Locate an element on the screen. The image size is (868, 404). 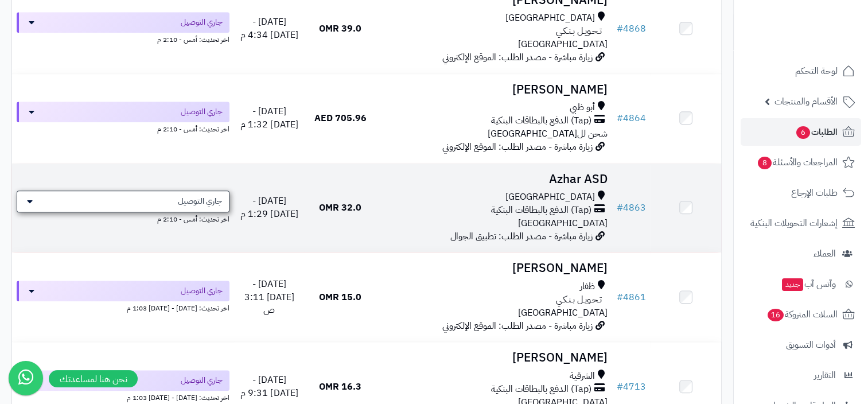
span: طلبات الإرجاع is located at coordinates (814, 193).